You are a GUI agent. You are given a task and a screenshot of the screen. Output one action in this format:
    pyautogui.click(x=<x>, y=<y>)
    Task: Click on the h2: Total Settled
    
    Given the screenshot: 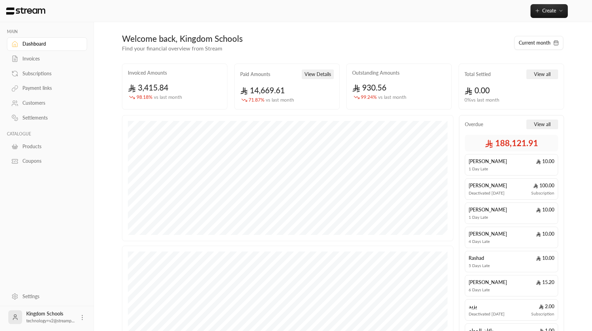 What is the action you would take?
    pyautogui.click(x=477, y=74)
    